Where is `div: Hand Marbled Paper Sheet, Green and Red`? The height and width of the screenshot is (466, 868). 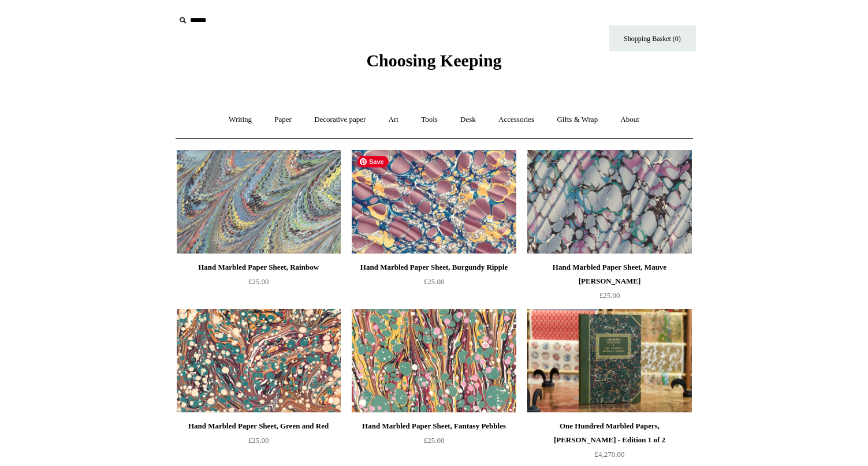 div: Hand Marbled Paper Sheet, Green and Red is located at coordinates (258, 426).